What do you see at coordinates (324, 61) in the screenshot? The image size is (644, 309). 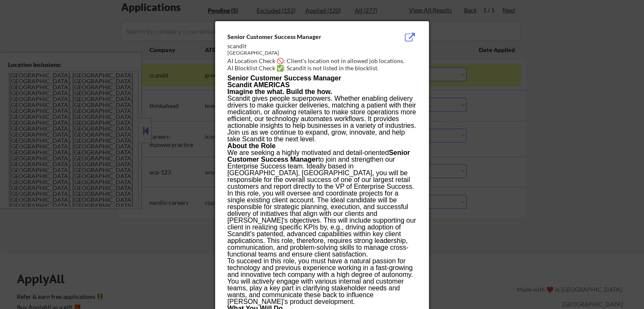 I see `div: AI Location Check 🚫: Client's location not in allowed job locations.` at bounding box center [324, 61].